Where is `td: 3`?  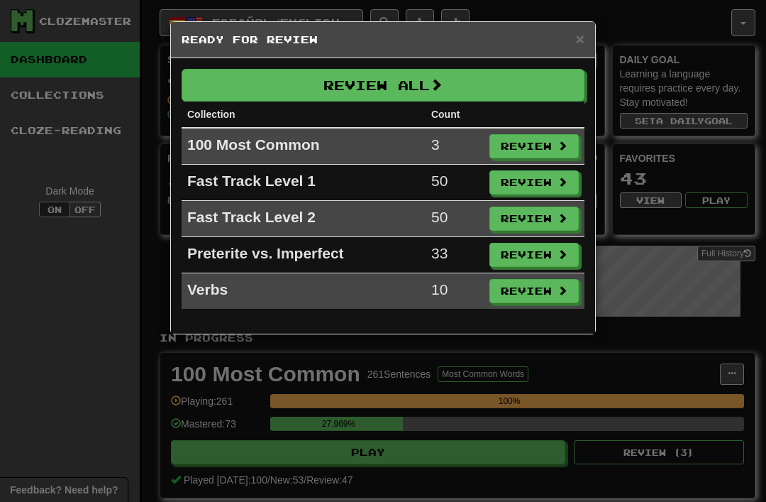
td: 3 is located at coordinates (455, 146).